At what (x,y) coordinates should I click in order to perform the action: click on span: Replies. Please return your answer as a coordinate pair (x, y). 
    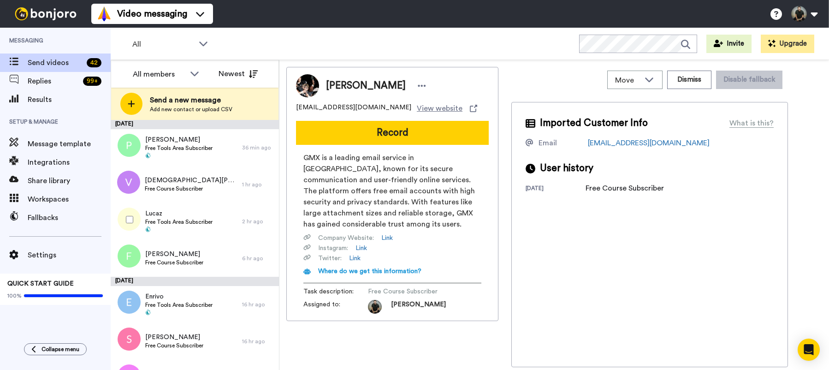
    Looking at the image, I should click on (53, 81).